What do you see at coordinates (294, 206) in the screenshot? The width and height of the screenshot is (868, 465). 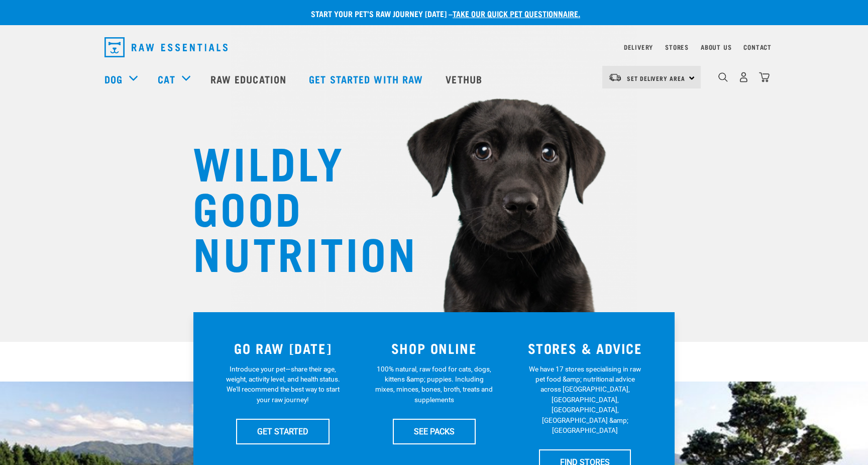 I see `h1: WILDLY GOOD NUTRITION` at bounding box center [294, 206].